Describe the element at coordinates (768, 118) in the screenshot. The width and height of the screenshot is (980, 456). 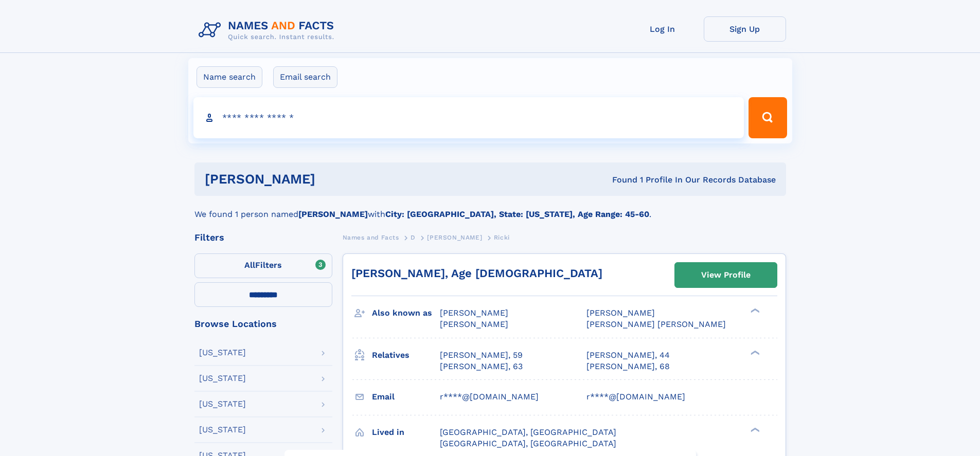
I see `button: Search Button` at that location.